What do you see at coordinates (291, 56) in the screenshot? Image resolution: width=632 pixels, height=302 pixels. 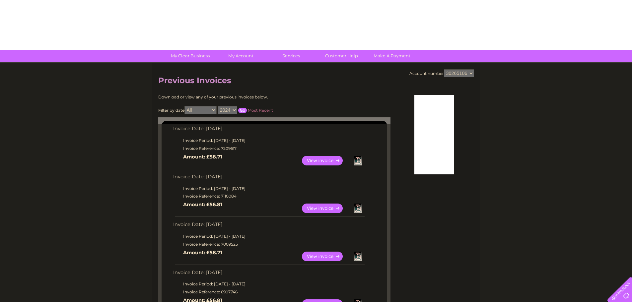 I see `a: Services` at bounding box center [291, 56].